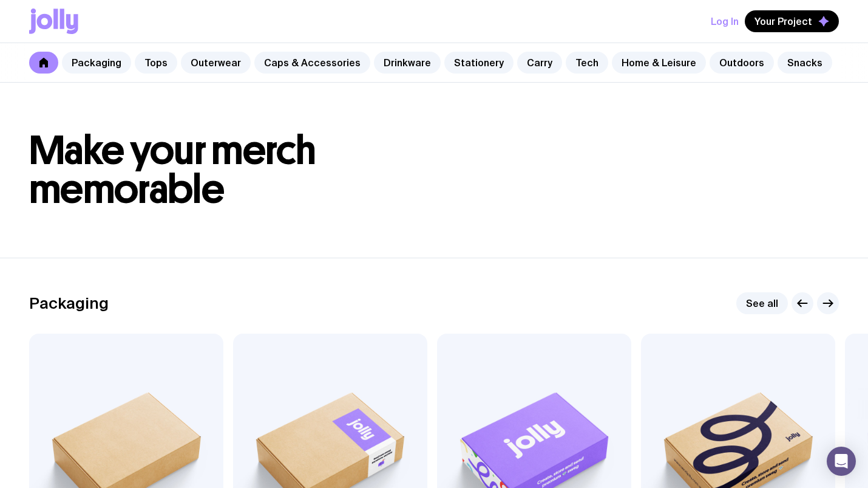  What do you see at coordinates (841, 461) in the screenshot?
I see `div: Open Intercom Messenger` at bounding box center [841, 461].